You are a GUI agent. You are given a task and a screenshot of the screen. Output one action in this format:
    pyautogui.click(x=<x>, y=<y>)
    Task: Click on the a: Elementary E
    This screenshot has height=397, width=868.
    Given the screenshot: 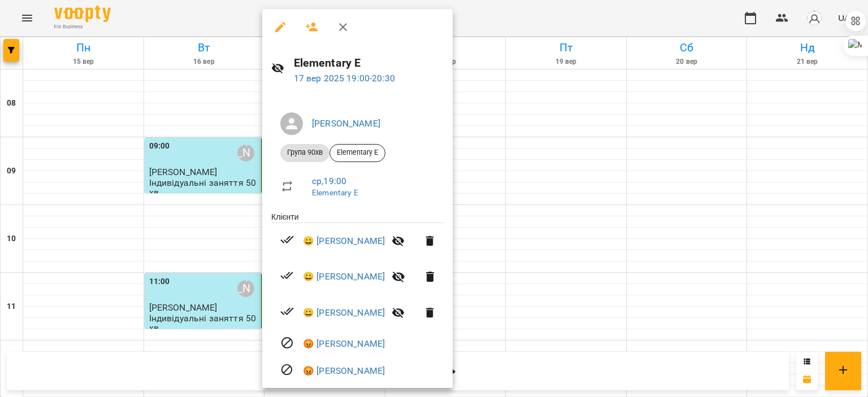 What is the action you would take?
    pyautogui.click(x=335, y=193)
    